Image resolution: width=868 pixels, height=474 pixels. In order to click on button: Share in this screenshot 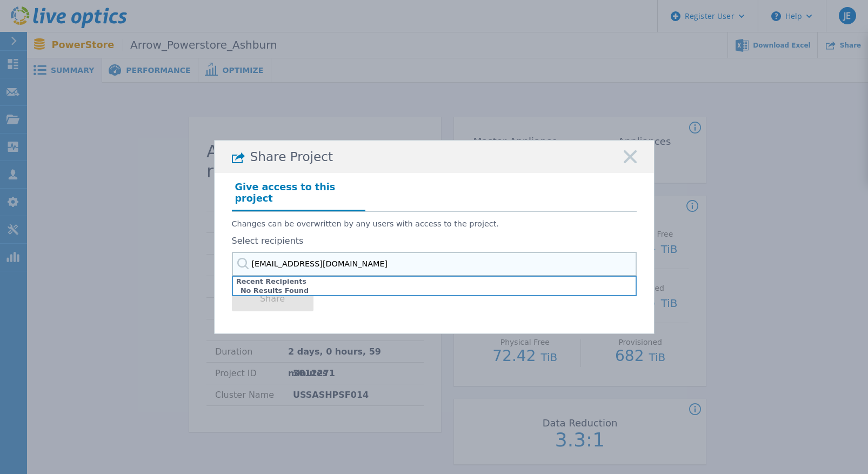, I will do `click(272, 299)`.